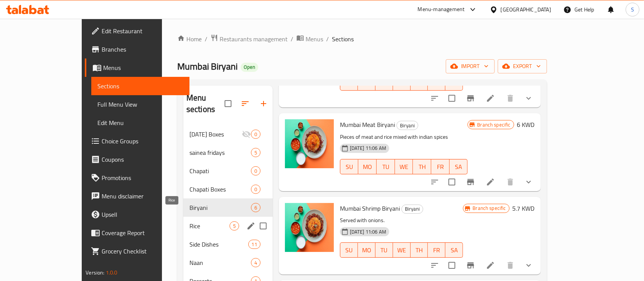 This screenshot has height=281, width=644. What do you see at coordinates (143, 49) in the screenshot?
I see `span: Branches` at bounding box center [143, 49].